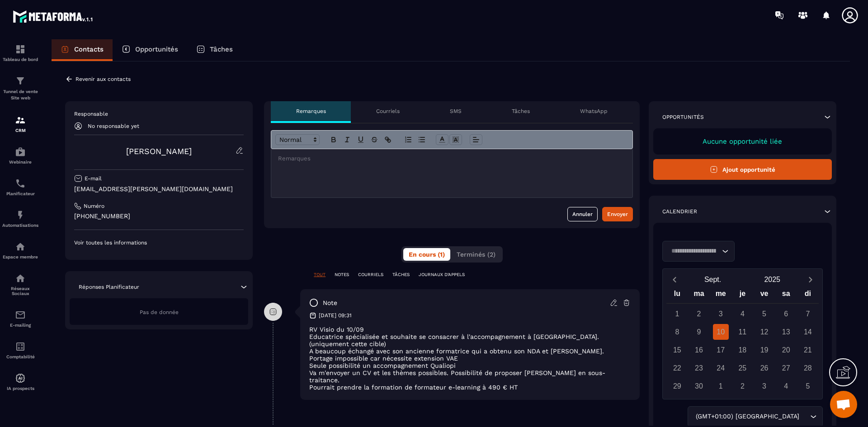  Describe the element at coordinates (20, 284) in the screenshot. I see `a: social-networksocial-networkRéseaux Sociaux` at that location.